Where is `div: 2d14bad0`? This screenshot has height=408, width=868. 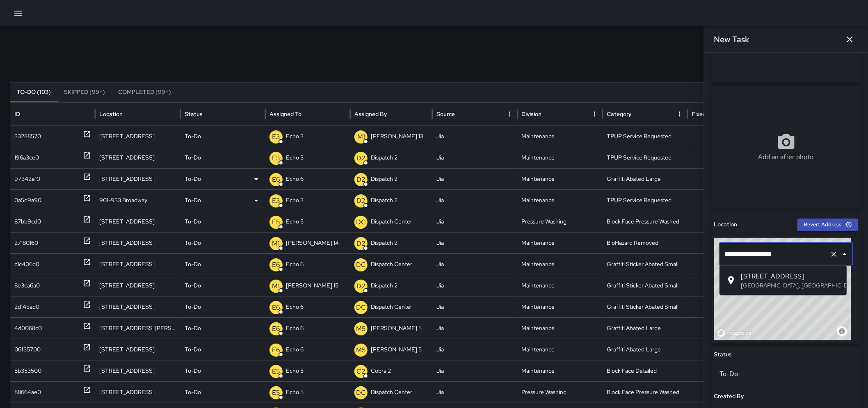 div: 2d14bad0 is located at coordinates (26, 307).